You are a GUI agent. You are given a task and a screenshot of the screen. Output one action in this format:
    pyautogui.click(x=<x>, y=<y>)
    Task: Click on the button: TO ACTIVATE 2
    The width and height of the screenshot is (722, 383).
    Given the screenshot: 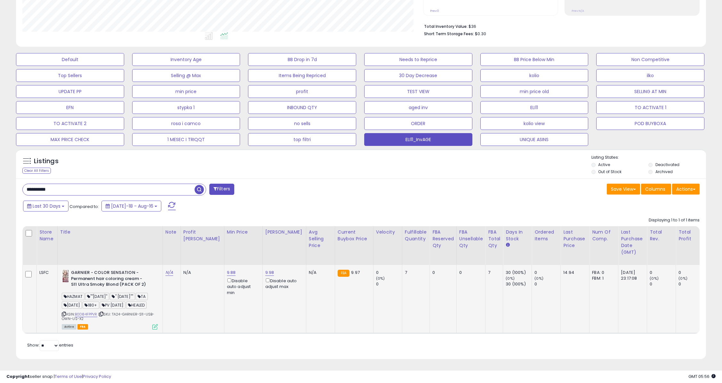 What is the action you would take?
    pyautogui.click(x=70, y=124)
    